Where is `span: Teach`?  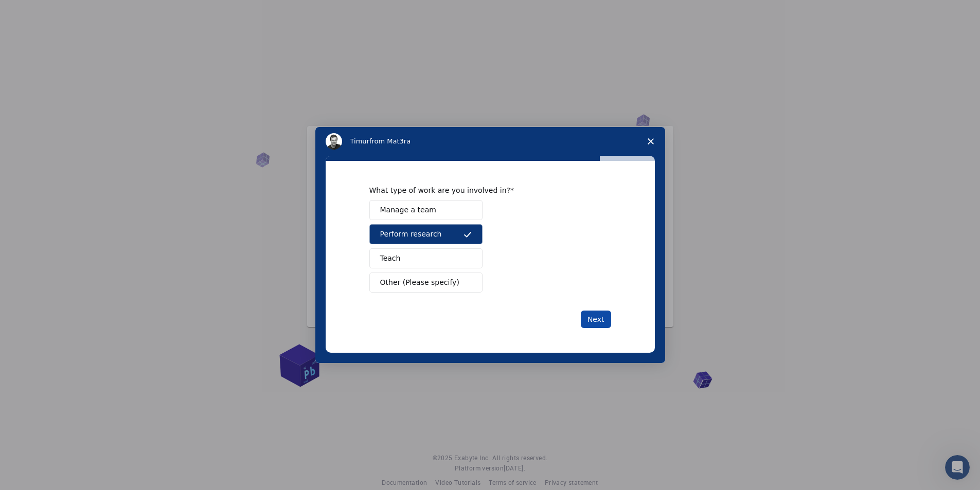 span: Teach is located at coordinates (390, 258).